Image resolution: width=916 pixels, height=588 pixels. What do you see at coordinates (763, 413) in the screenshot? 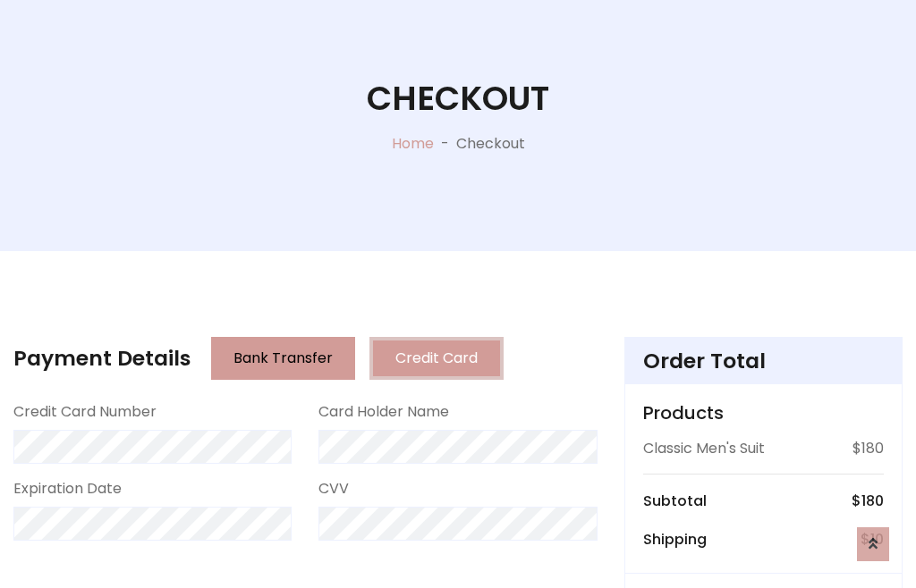
I see `h5: Products` at bounding box center [763, 413].